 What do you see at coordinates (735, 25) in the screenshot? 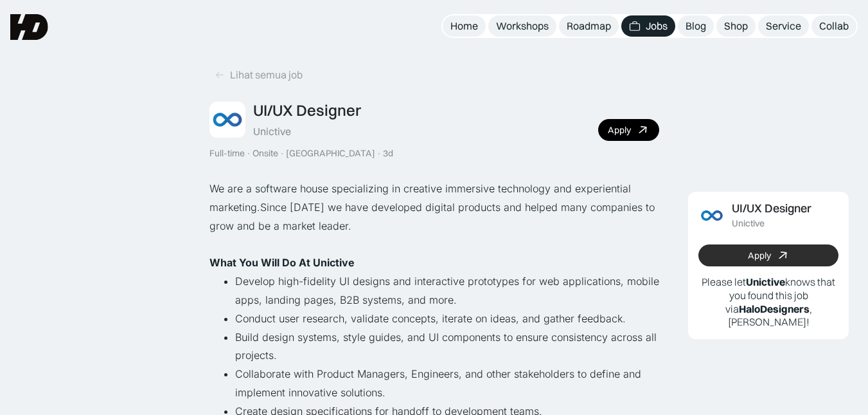
I see `a: Shop` at bounding box center [735, 25].